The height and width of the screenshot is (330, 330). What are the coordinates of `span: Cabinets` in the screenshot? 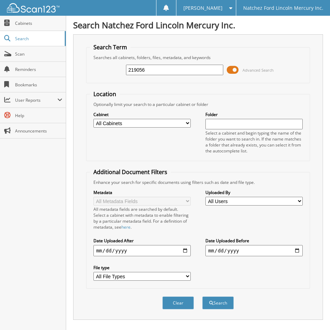 It's located at (38, 23).